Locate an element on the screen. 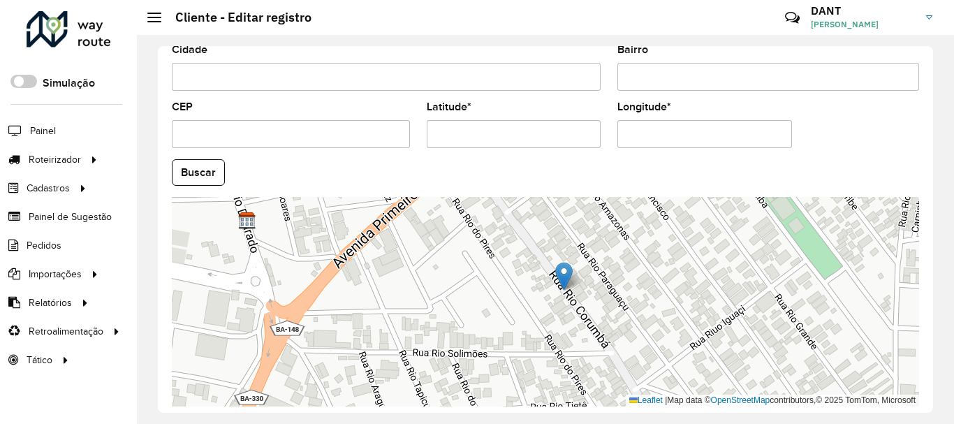 The image size is (954, 424). span: Roteirizador is located at coordinates (54, 159).